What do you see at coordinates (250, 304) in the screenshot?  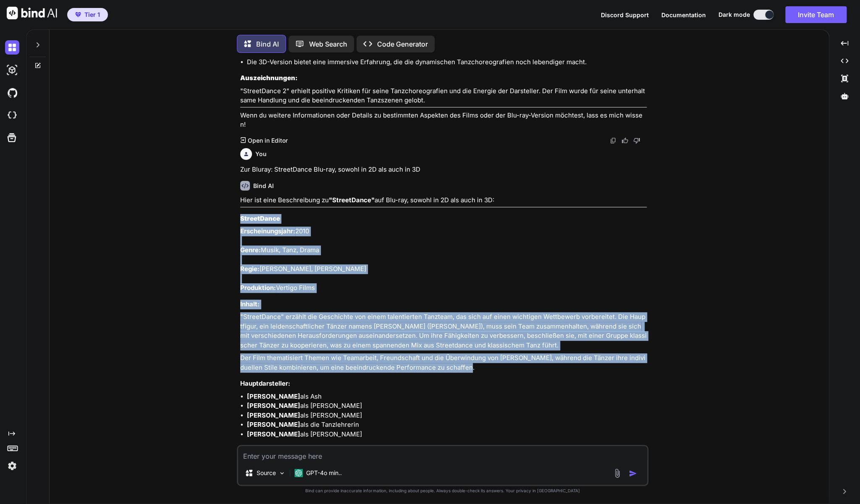 I see `strong: Inhalt:` at bounding box center [250, 304].